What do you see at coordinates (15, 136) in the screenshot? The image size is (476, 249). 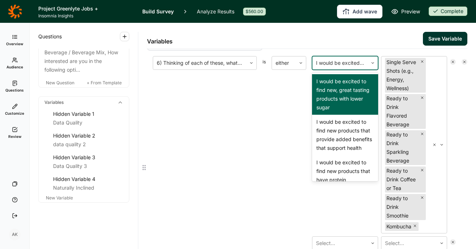 I see `span: Review` at bounding box center [15, 136].